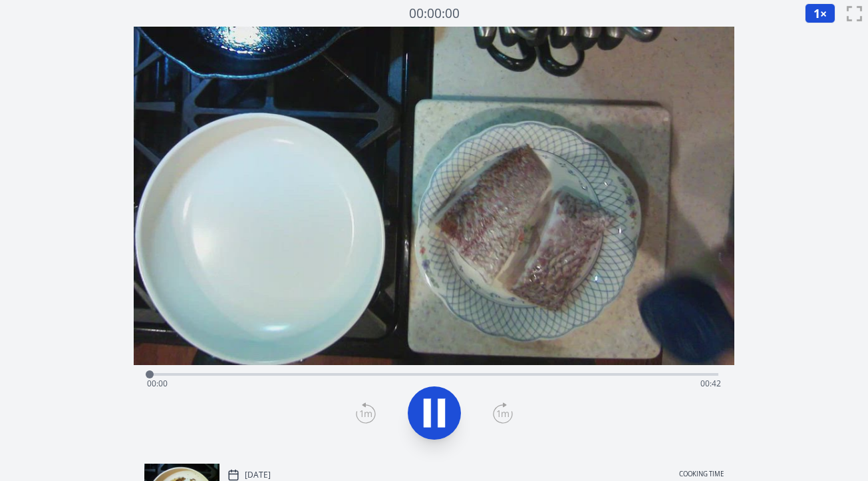 The width and height of the screenshot is (868, 481). Describe the element at coordinates (701, 474) in the screenshot. I see `p: Cooking time` at that location.